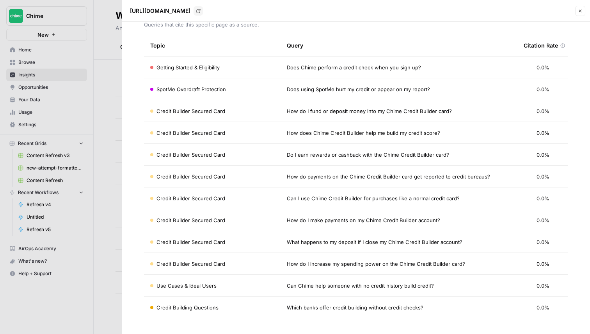  What do you see at coordinates (358, 89) in the screenshot?
I see `span: Does using SpotMe hurt my credit or appear on my report?` at bounding box center [358, 89].